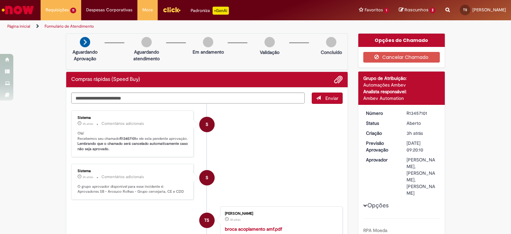 This screenshot has height=234, width=511. What do you see at coordinates (133, 141) in the screenshot?
I see `p: Olá! Recebemos seu chamado e ele esta pendente aprovação.` at bounding box center [133, 141].